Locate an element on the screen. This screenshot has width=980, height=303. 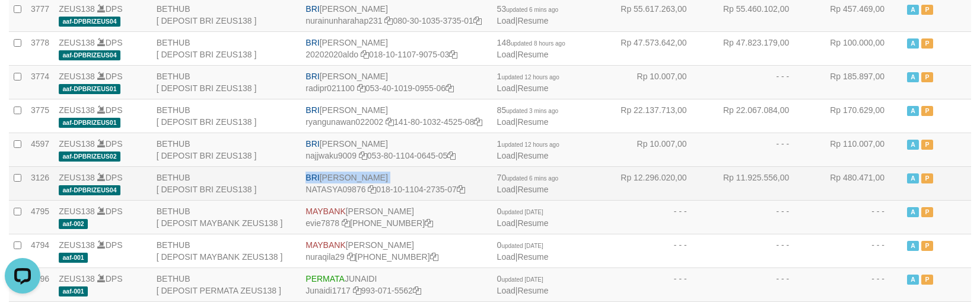
td: Rp 47.573.642,00 is located at coordinates (653, 48).